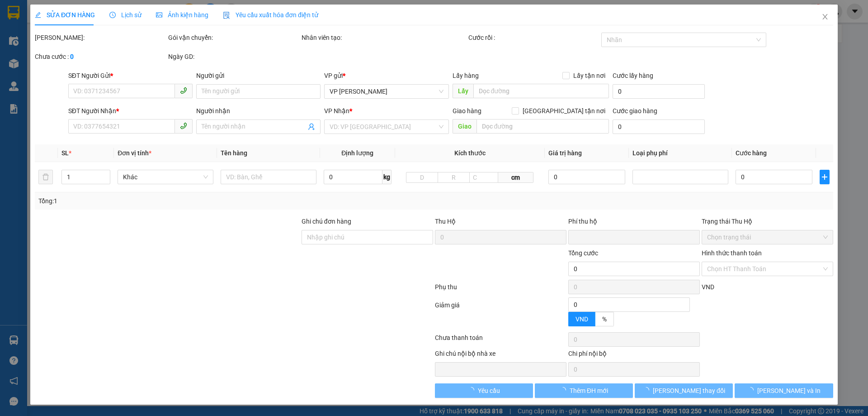  I want to click on div: Chưa cước :, so click(100, 57).